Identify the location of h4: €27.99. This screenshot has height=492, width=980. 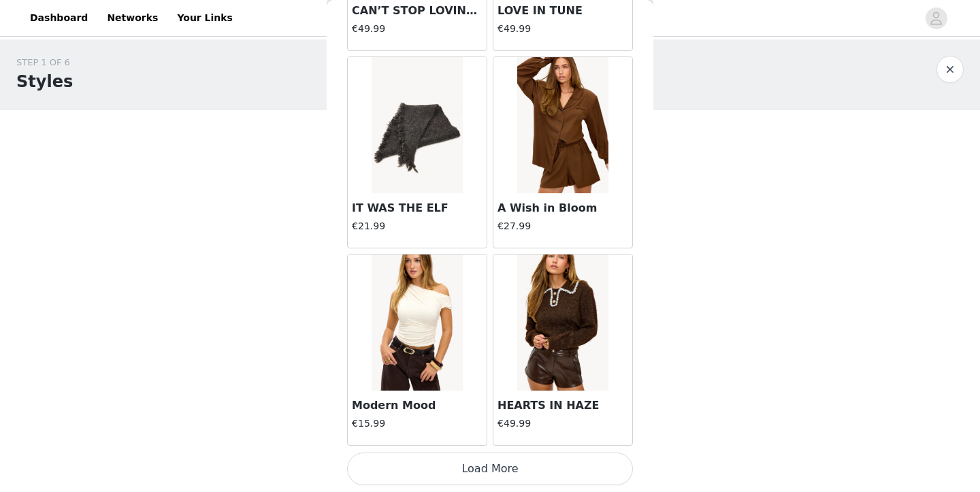
(563, 226).